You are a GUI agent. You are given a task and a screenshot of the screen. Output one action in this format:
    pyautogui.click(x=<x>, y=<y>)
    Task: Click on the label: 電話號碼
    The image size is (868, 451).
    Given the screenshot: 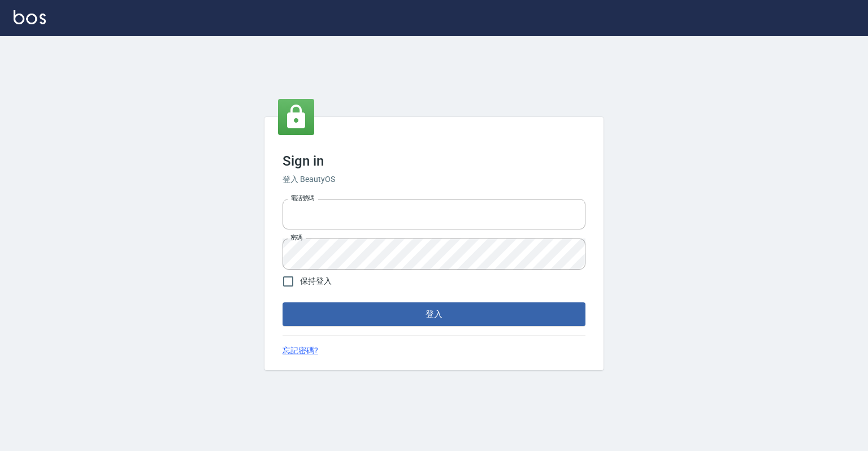 What is the action you would take?
    pyautogui.click(x=302, y=198)
    